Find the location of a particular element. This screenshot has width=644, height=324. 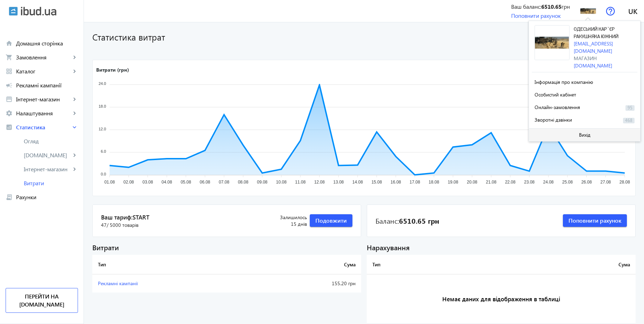

img: ibud_text.svg is located at coordinates (38, 11).